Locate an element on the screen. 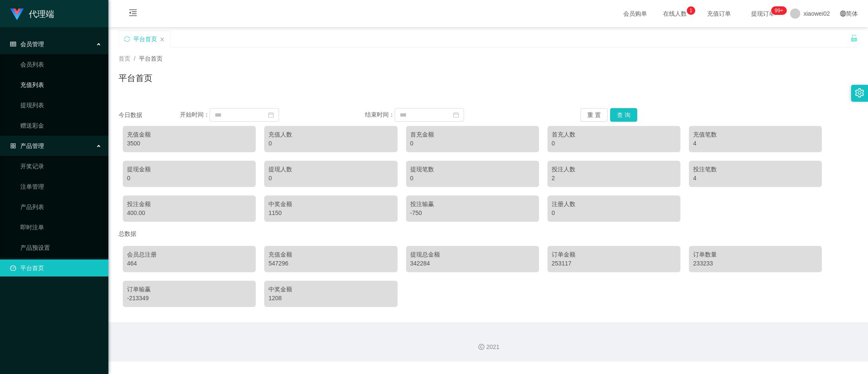 Image resolution: width=868 pixels, height=374 pixels. a: 代理端 is located at coordinates (32, 13).